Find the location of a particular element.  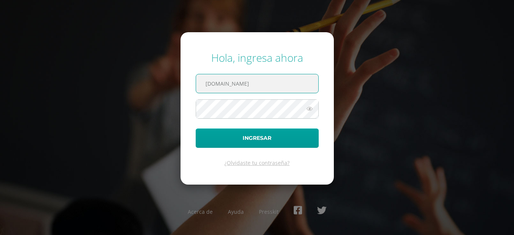

a: ¿Olvidaste tu contraseña? is located at coordinates (257, 162).